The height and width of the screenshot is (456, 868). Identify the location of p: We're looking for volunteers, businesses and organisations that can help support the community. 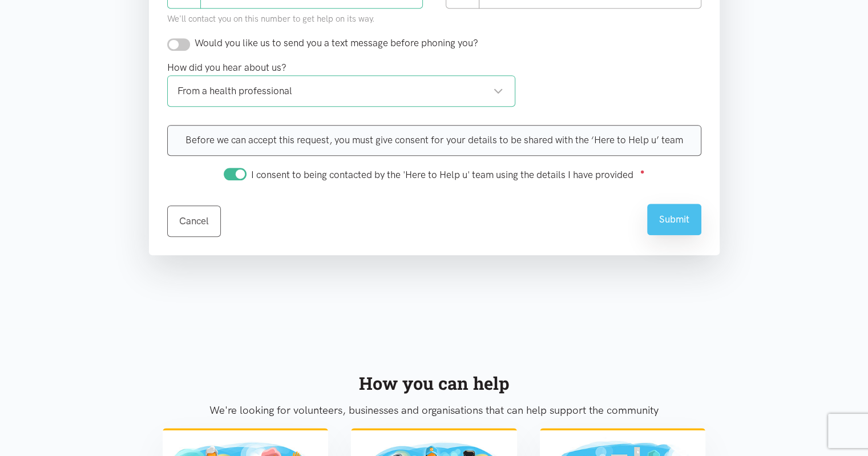
(435, 410).